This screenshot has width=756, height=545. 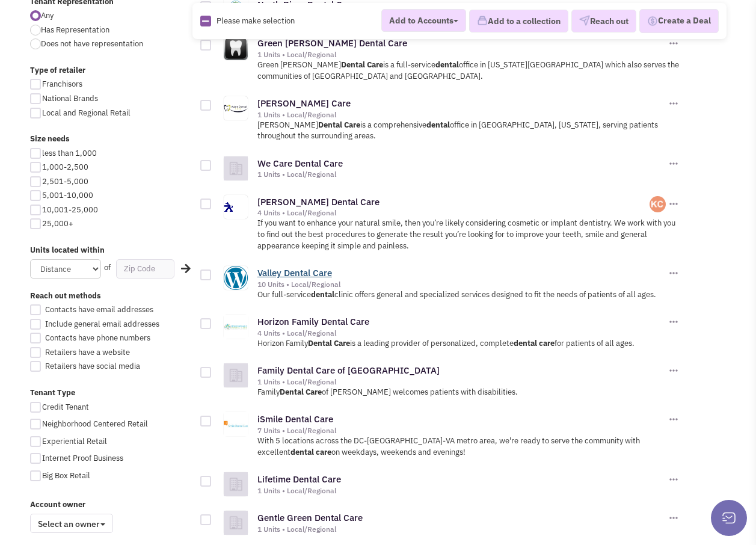 What do you see at coordinates (111, 70) in the screenshot?
I see `label: Type of retailer` at bounding box center [111, 70].